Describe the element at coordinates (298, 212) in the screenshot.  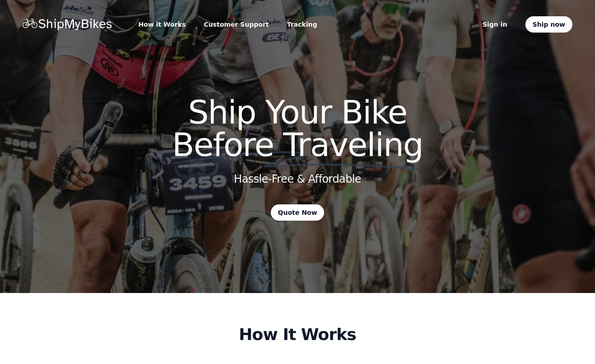
I see `a: Quote Now` at that location.